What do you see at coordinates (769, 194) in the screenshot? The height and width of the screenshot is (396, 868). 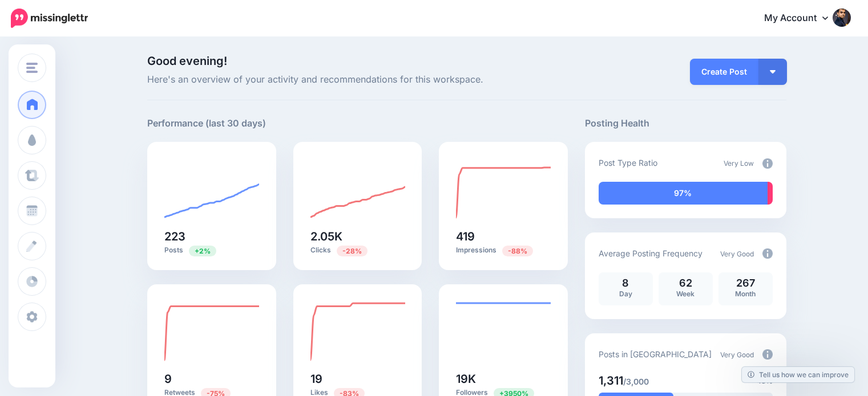 I see `div: 3% of your posts in the last 30 days have been from Curated content` at bounding box center [769, 194].